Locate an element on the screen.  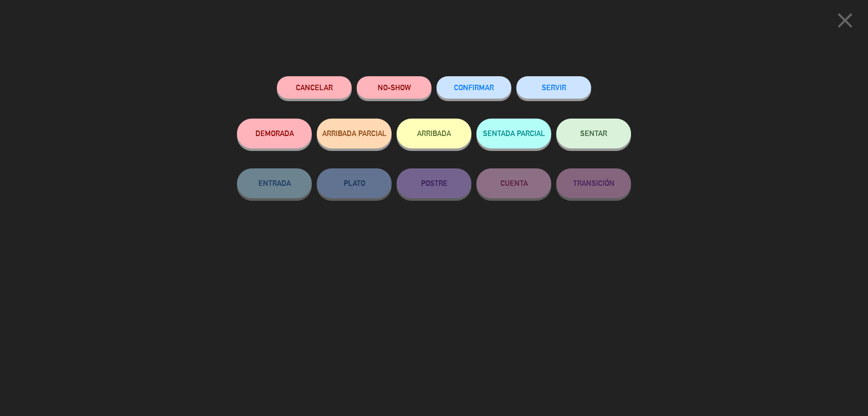
span: ARRIBADA PARCIAL is located at coordinates (354, 134).